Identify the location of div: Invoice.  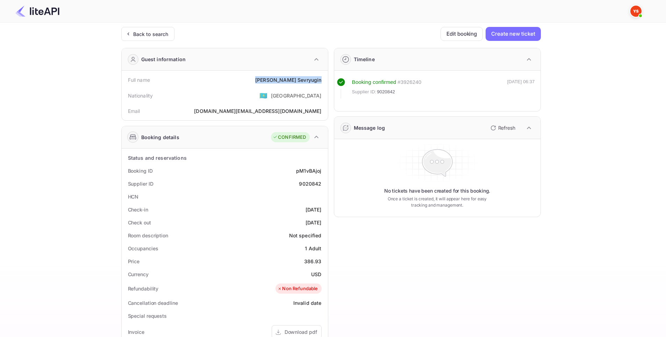
(136, 332).